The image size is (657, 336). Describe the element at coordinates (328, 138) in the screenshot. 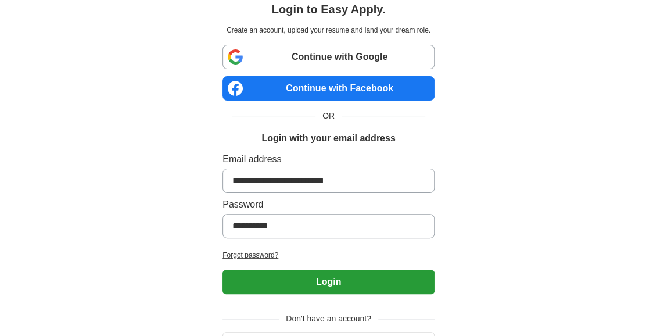

I see `h1: Login with your email address` at that location.